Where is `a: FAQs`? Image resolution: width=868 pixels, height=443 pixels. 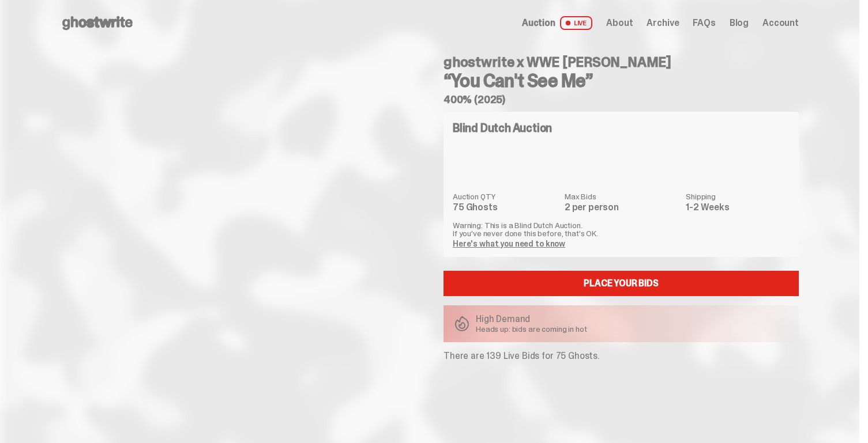
a: FAQs is located at coordinates (704, 23).